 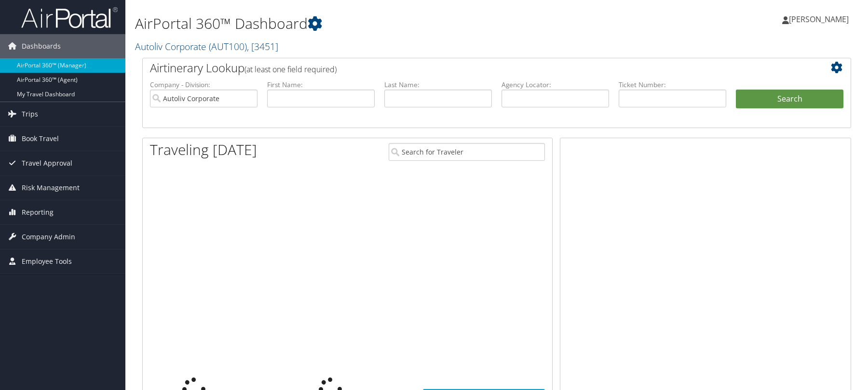 I want to click on span: (at least one field required), so click(x=290, y=70).